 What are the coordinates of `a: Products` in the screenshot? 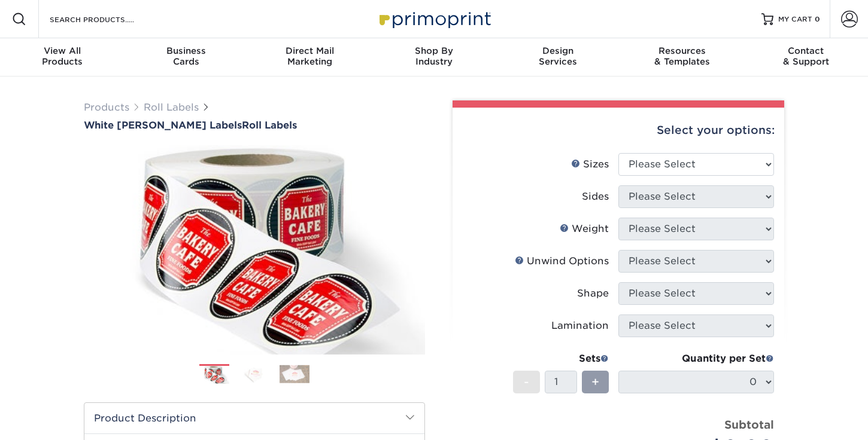 It's located at (106, 107).